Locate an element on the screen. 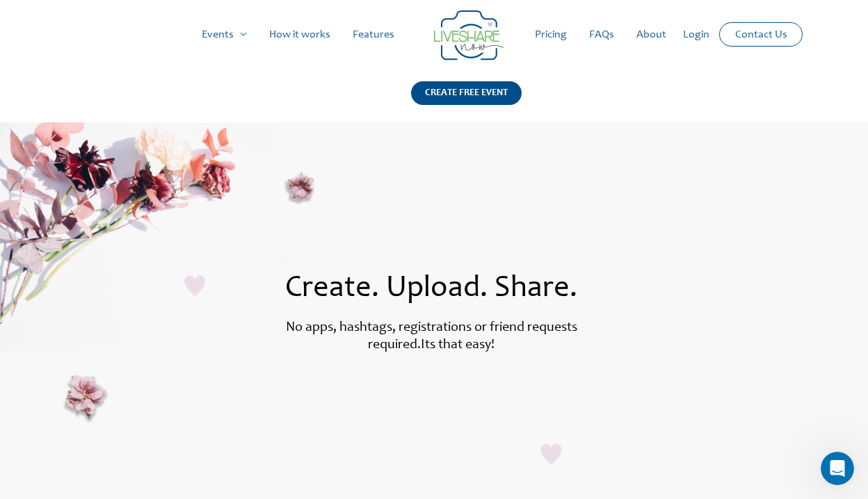  a: About is located at coordinates (651, 35).